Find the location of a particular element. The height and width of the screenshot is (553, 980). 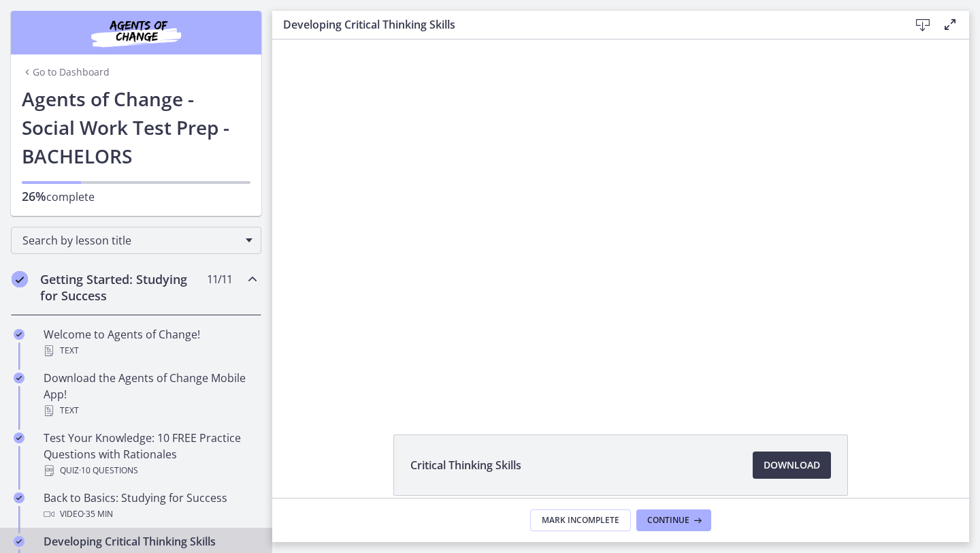

div: Quiz is located at coordinates (150, 471).